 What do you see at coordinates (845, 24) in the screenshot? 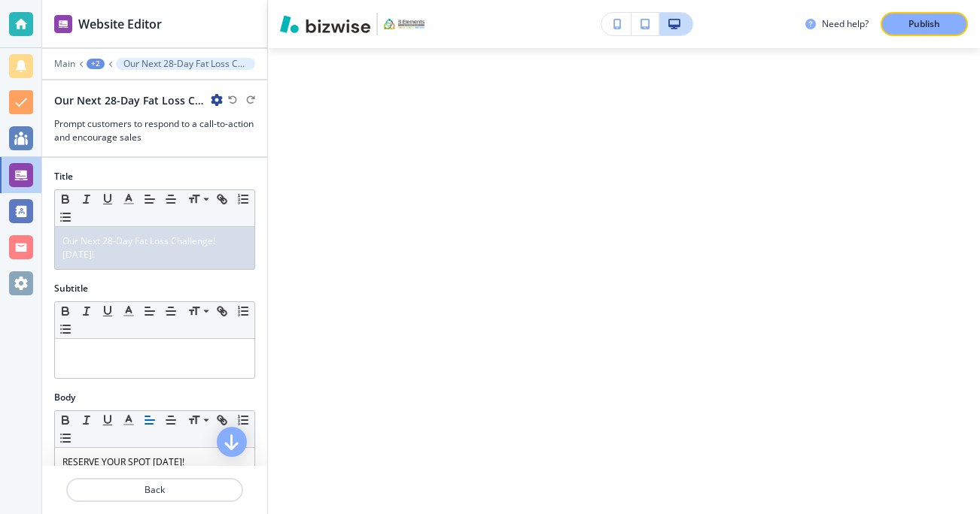
I see `h3: Need help?` at bounding box center [845, 24].